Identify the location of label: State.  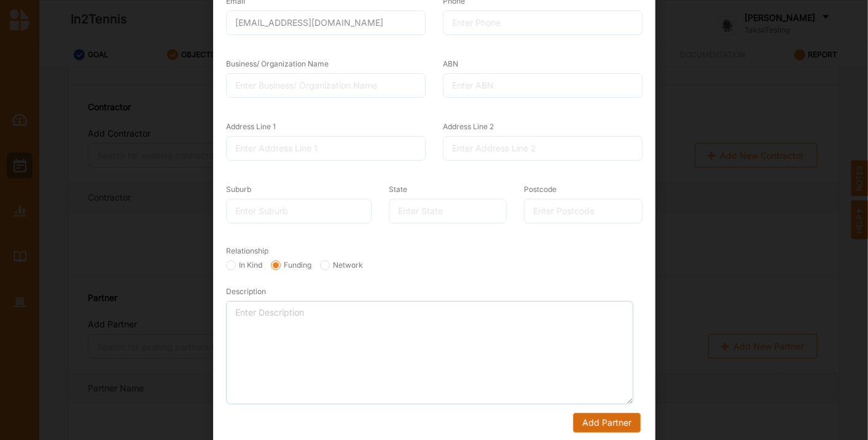
(397, 189).